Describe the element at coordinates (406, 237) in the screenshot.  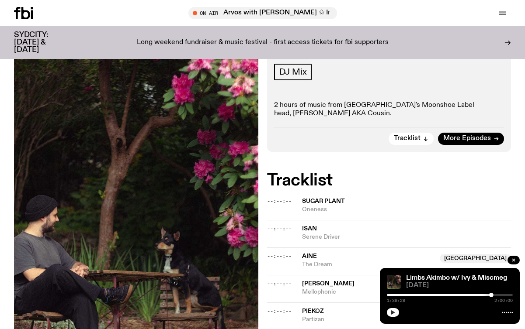
I see `span: Serene Driver` at that location.